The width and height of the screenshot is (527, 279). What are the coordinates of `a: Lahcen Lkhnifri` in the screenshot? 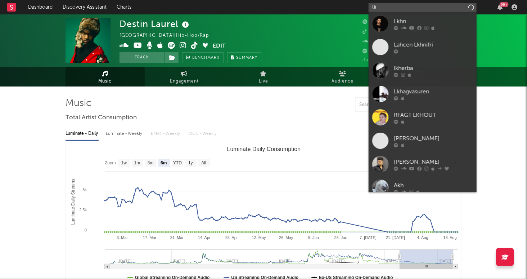 It's located at (423, 47).